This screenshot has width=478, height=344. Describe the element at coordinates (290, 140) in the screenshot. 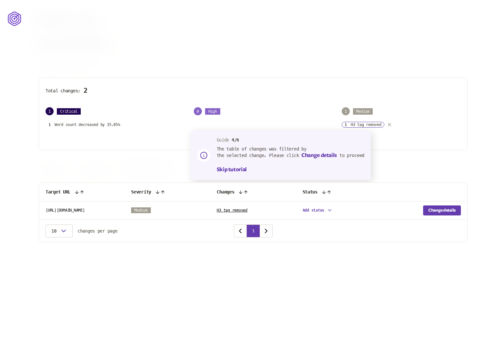

I see `p: Guide` at that location.